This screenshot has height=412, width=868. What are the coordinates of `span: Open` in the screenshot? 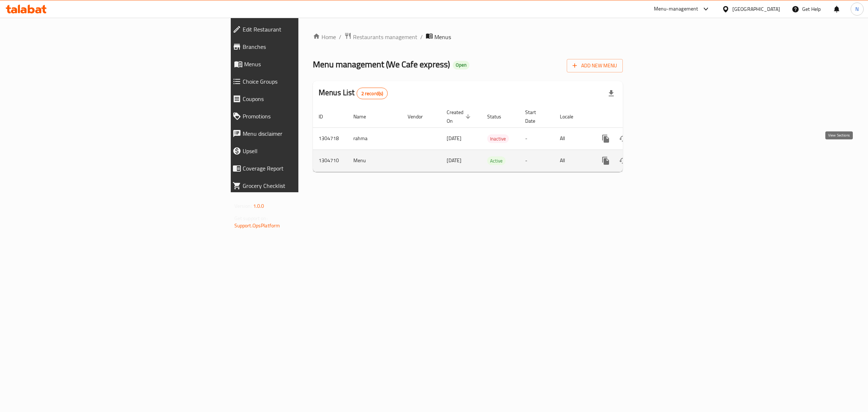 It's located at (461, 65).